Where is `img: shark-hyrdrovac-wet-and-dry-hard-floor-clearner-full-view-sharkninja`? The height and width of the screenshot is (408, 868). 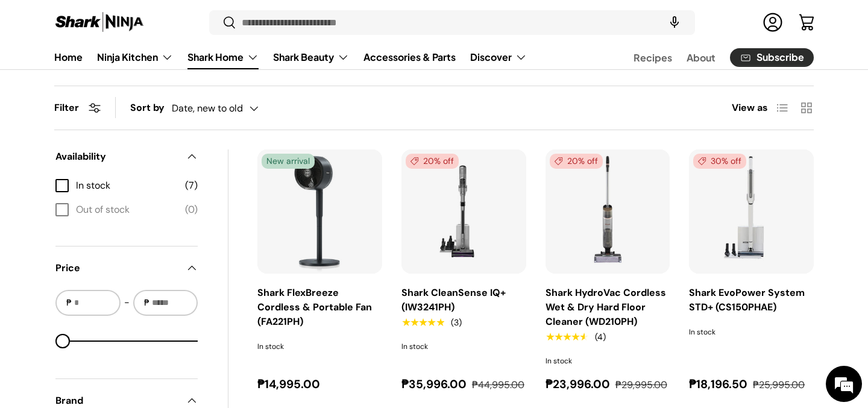
img: shark-hyrdrovac-wet-and-dry-hard-floor-clearner-full-view-sharkninja is located at coordinates (608, 211).